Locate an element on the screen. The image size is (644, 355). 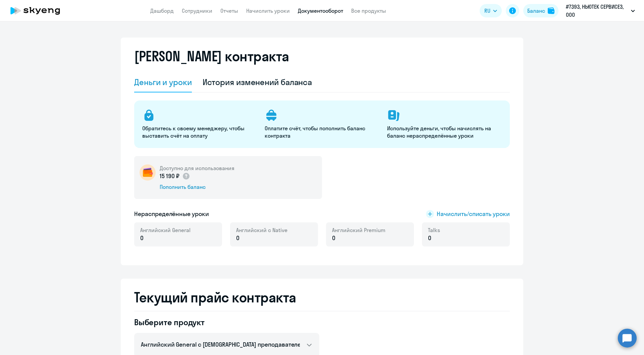
span: RU is located at coordinates (487, 11).